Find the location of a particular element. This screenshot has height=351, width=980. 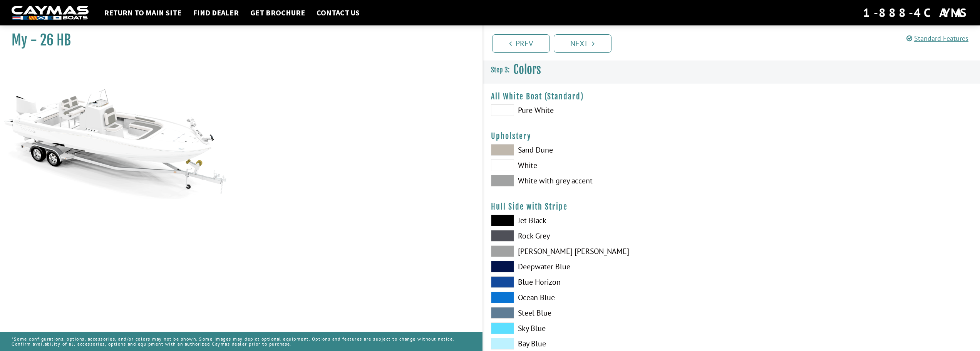

a: Return to main site is located at coordinates (142, 13).